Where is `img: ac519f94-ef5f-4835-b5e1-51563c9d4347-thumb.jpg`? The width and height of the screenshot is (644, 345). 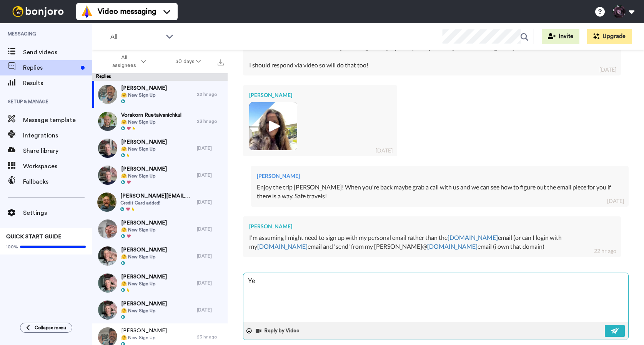 img: ac519f94-ef5f-4835-b5e1-51563c9d4347-thumb.jpg is located at coordinates (107, 202).